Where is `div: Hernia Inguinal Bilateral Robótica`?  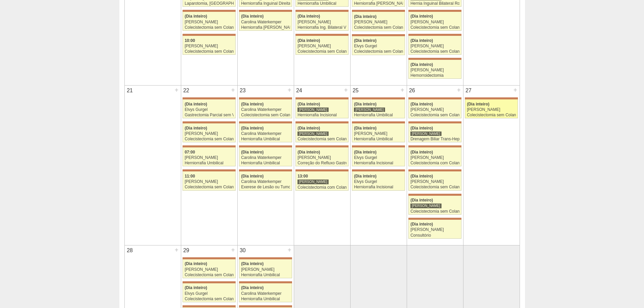 div: Hernia Inguinal Bilateral Robótica is located at coordinates (435, 4).